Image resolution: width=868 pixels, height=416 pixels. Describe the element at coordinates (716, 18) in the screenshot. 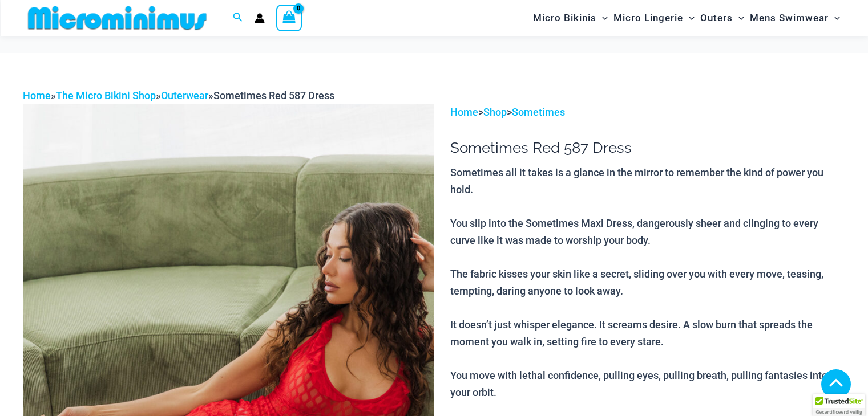

I see `span: Outers` at that location.